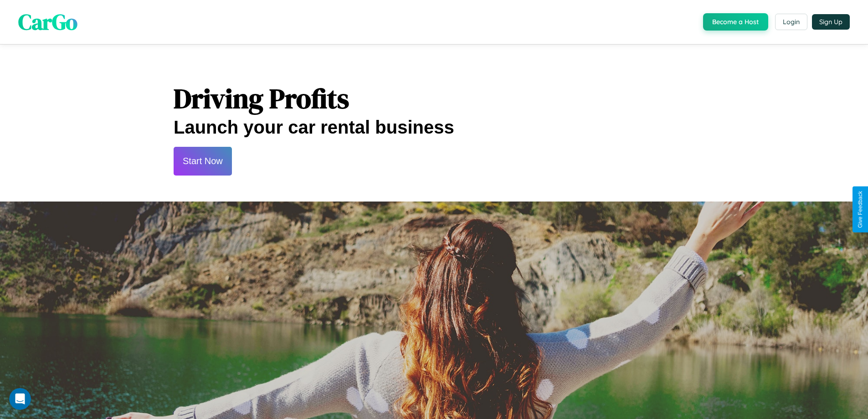 This screenshot has height=419, width=868. I want to click on h2: Launch your car rental business, so click(434, 127).